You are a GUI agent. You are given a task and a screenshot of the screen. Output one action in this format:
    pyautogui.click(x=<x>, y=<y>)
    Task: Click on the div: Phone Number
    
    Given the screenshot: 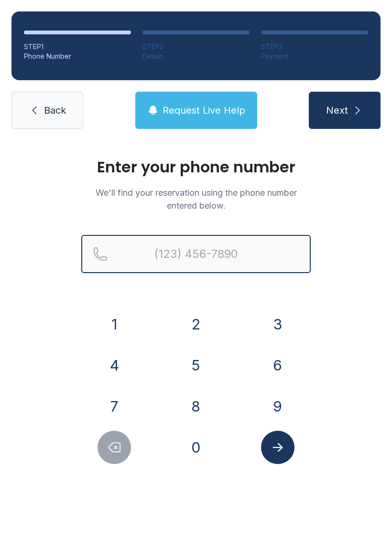 What is the action you would take?
    pyautogui.click(x=77, y=56)
    